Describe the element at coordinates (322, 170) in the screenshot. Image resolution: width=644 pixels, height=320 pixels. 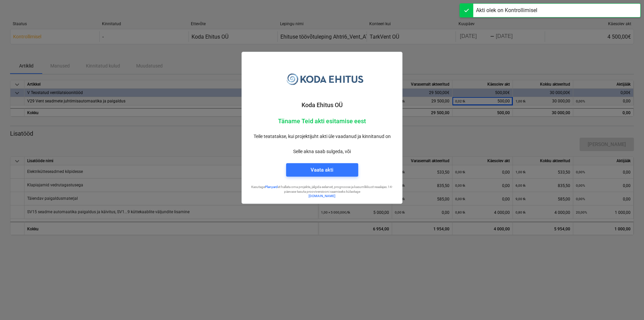
I see `div: Vaata akti` at that location.